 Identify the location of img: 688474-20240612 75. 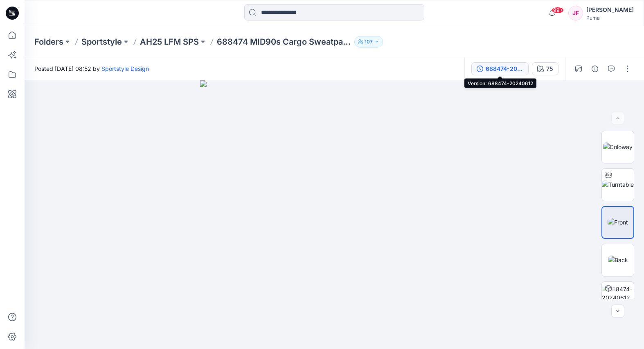
(618, 297).